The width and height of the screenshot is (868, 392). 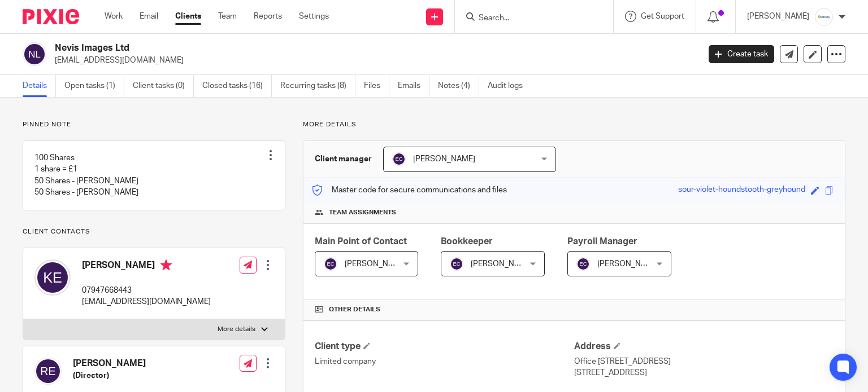 I want to click on i: Primary, so click(x=167, y=266).